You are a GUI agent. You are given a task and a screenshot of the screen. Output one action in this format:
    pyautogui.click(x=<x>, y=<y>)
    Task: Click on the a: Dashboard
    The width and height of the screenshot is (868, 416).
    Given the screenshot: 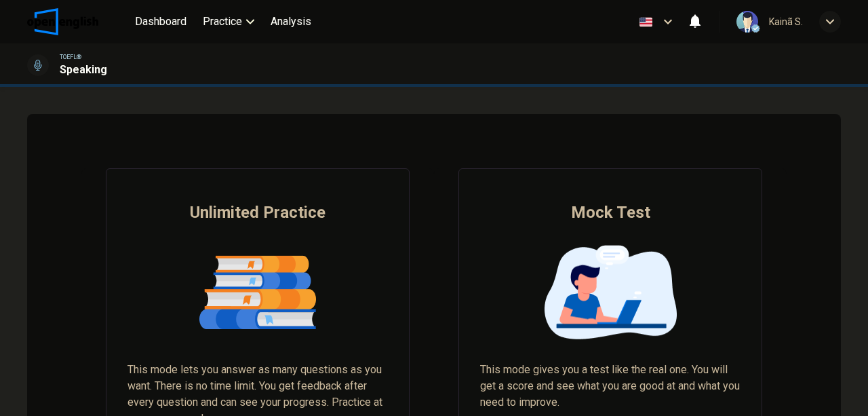 What is the action you would take?
    pyautogui.click(x=161, y=21)
    